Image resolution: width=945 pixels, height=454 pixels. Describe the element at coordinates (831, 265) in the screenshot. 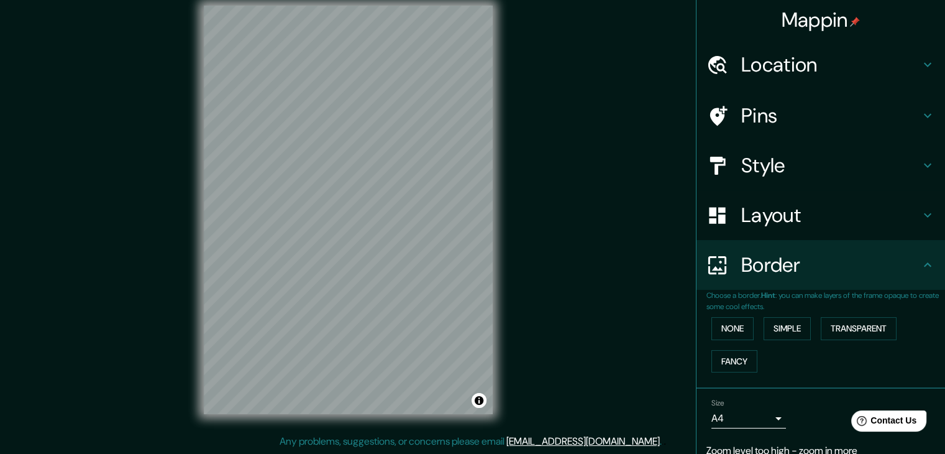

I see `h4: Border` at that location.